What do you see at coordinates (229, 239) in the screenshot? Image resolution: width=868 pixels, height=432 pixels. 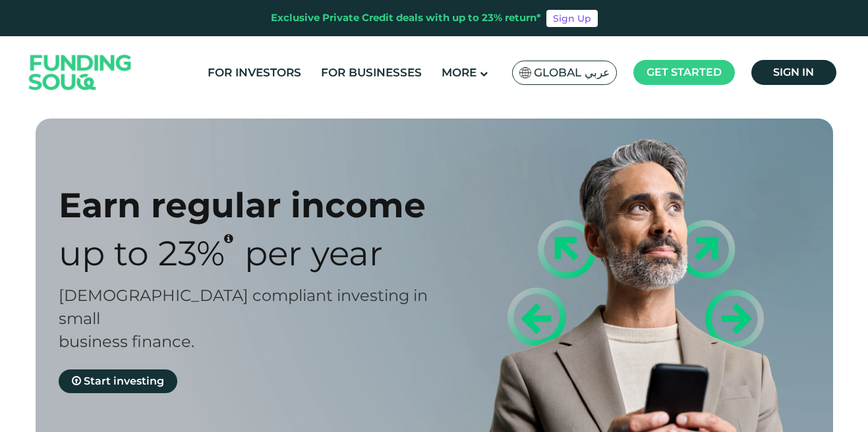 I see `i: 23% IRR (expected) ~ 15% Net yield (expected)` at bounding box center [229, 239].